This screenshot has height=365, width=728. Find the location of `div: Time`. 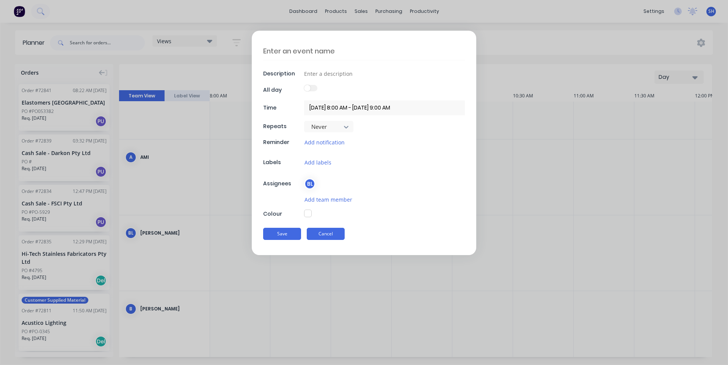

div: Time is located at coordinates (283, 108).